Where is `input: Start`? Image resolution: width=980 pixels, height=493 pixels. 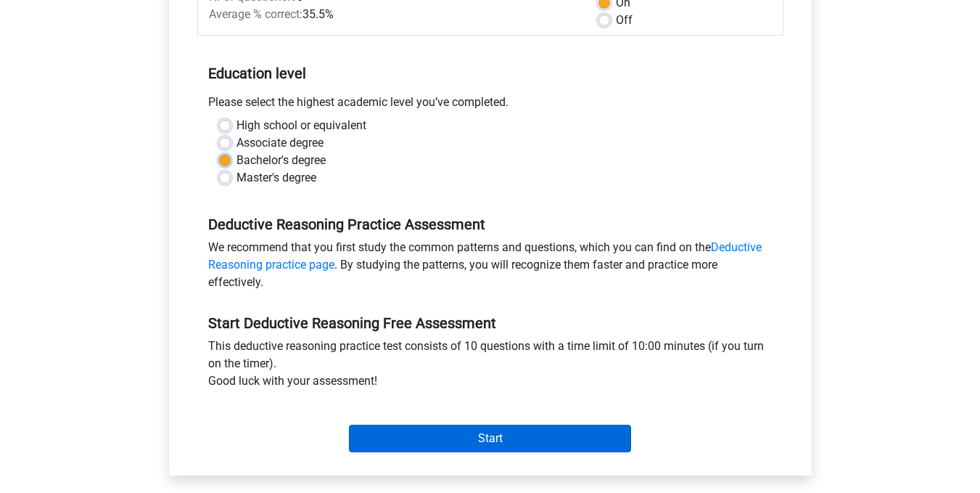
input: Start is located at coordinates (489, 438).